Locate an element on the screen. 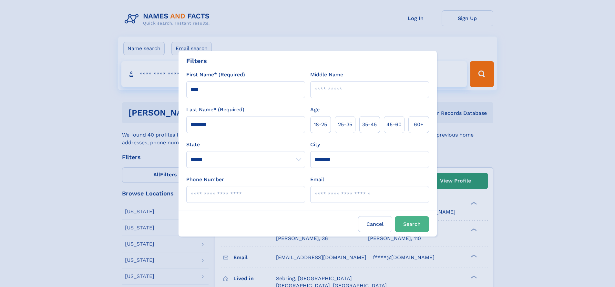 This screenshot has height=287, width=615. label: State is located at coordinates (246, 144).